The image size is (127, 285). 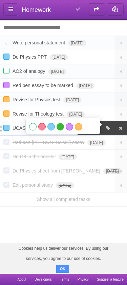 What do you see at coordinates (79, 127) in the screenshot?
I see `label: Orange` at bounding box center [79, 127].